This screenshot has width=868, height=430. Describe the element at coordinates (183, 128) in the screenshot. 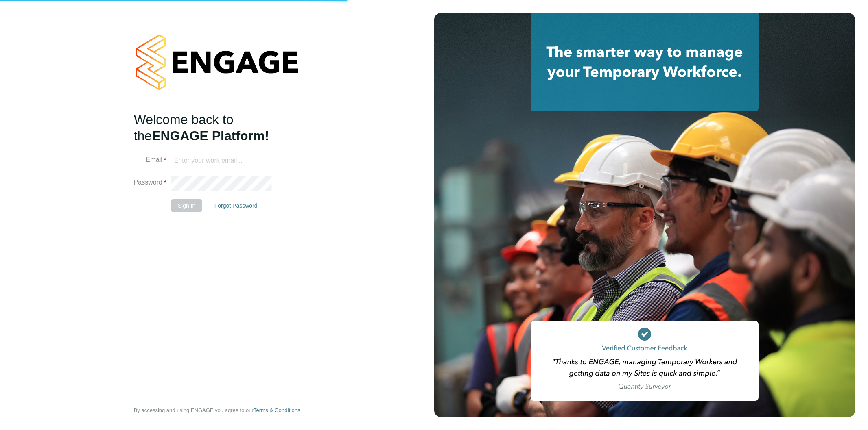

I see `span: Welcome back to the` at that location.